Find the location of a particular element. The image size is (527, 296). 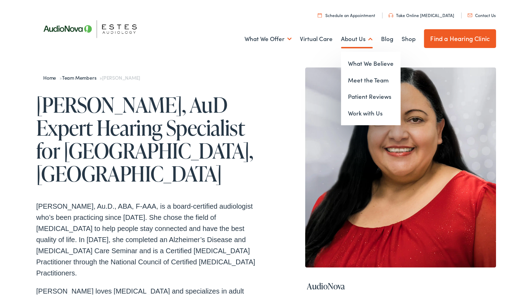

a: What We Offer is located at coordinates (268, 38).